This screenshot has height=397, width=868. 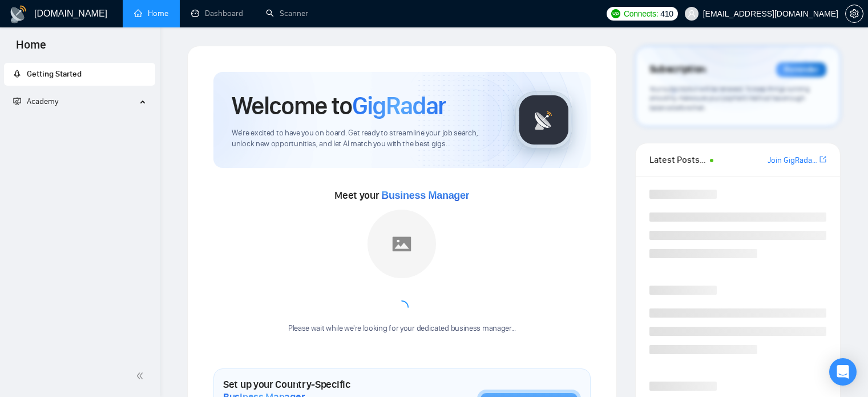 I want to click on a: export, so click(x=823, y=159).